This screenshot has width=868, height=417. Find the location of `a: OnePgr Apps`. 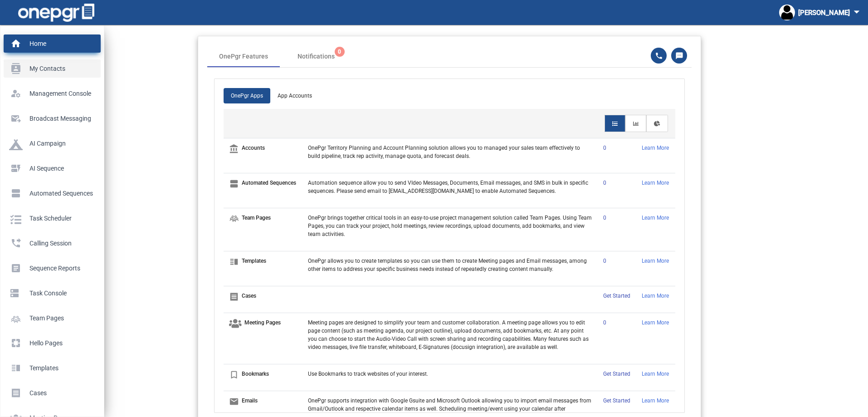

a: OnePgr Apps is located at coordinates (246, 96).